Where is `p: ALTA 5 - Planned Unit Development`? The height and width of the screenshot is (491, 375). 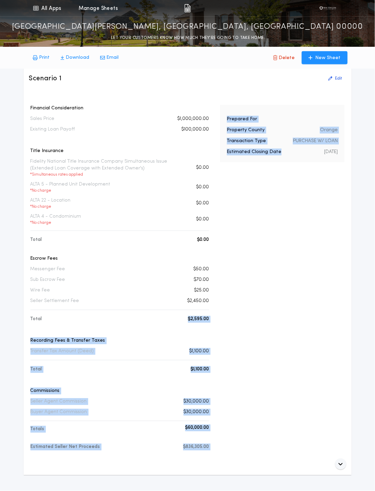 p: ALTA 5 - Planned Unit Development is located at coordinates (70, 187).